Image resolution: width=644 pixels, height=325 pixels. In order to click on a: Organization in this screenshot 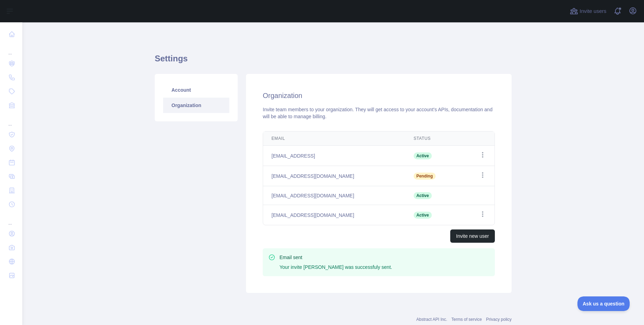, I will do `click(196, 105)`.